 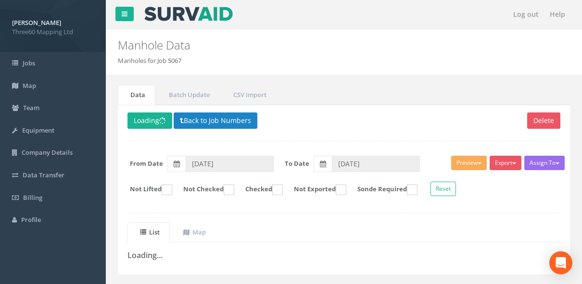 I want to click on li: Manholes for Job 5067, so click(x=150, y=61).